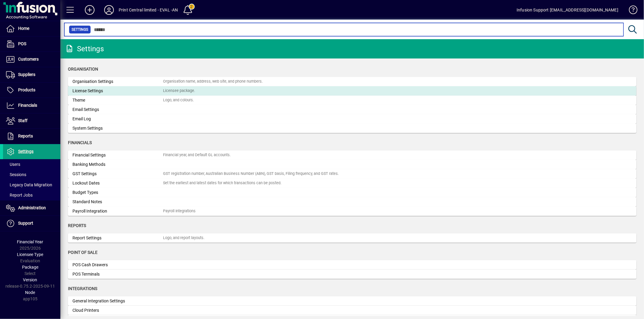  Describe the element at coordinates (32, 175) in the screenshot. I see `a: Sessions` at that location.